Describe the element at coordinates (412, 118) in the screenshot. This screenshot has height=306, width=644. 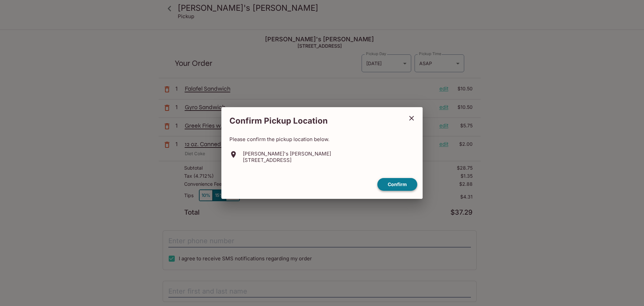
I see `button: close` at that location.